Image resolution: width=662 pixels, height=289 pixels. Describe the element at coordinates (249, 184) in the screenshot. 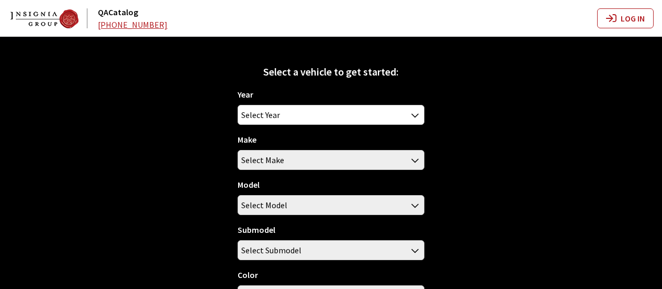

I see `label: Model` at that location.